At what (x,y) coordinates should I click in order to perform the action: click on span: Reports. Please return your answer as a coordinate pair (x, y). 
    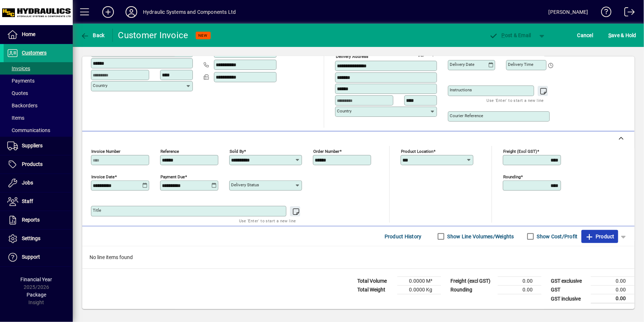
    Looking at the image, I should click on (31, 220).